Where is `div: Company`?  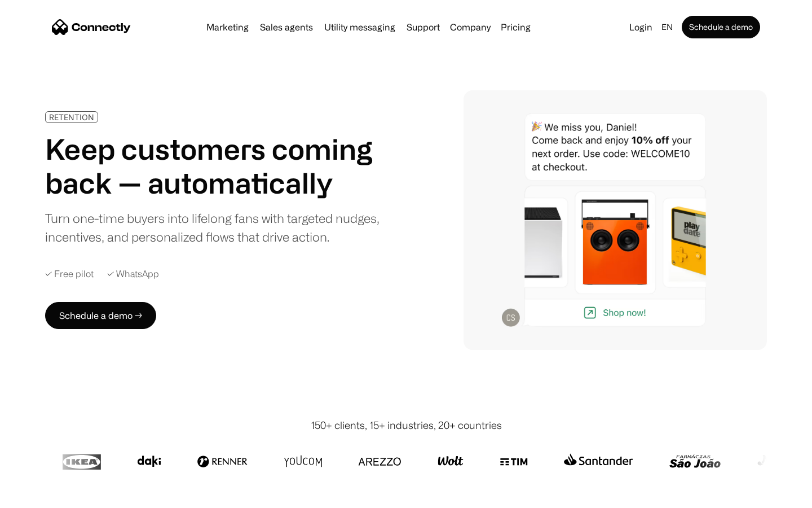
div: Company is located at coordinates (470, 27).